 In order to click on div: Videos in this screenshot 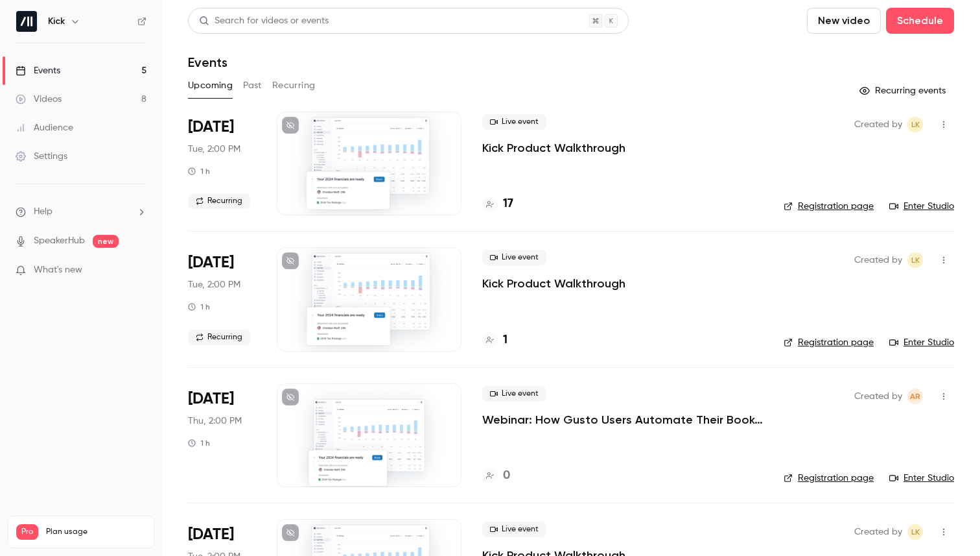, I will do `click(38, 99)`.